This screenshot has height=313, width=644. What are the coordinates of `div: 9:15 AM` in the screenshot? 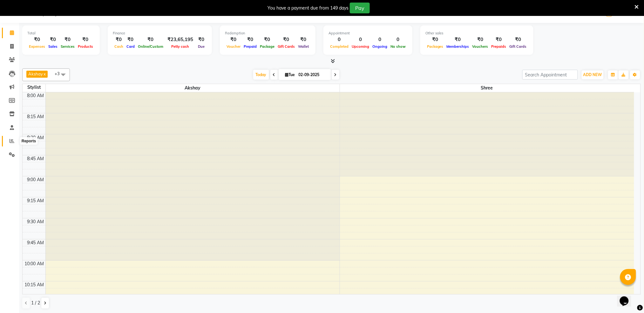 It's located at (36, 201).